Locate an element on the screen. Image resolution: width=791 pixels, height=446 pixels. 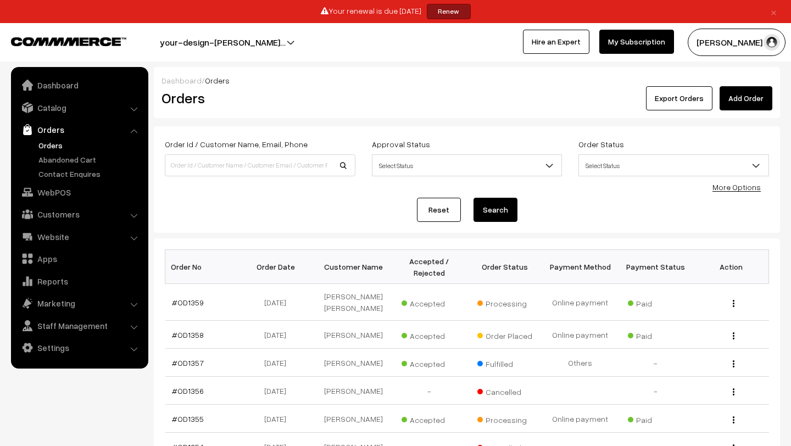
a: Renew is located at coordinates (449, 12).